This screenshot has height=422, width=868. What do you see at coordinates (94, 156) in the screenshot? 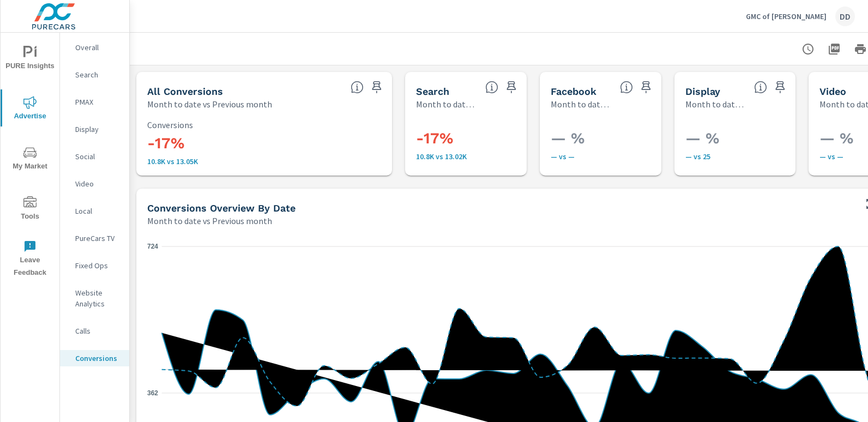
I see `div: Social` at bounding box center [94, 156].